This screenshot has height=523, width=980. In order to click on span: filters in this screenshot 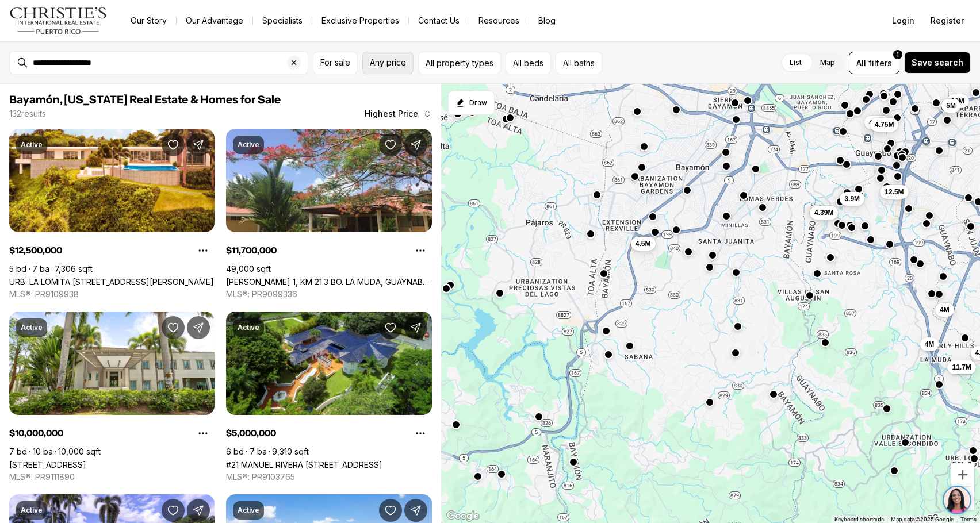, I will do `click(880, 63)`.